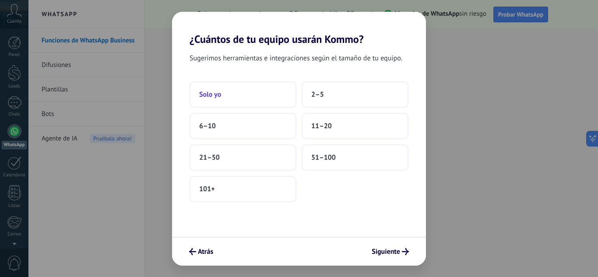 This screenshot has width=598, height=277. What do you see at coordinates (243, 189) in the screenshot?
I see `button: 101+` at bounding box center [243, 189].